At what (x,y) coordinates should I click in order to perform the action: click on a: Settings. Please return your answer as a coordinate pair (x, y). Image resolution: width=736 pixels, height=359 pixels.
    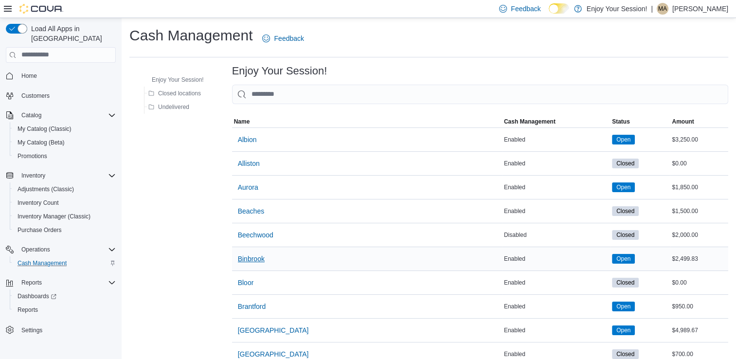
    Looking at the image, I should click on (32, 331).